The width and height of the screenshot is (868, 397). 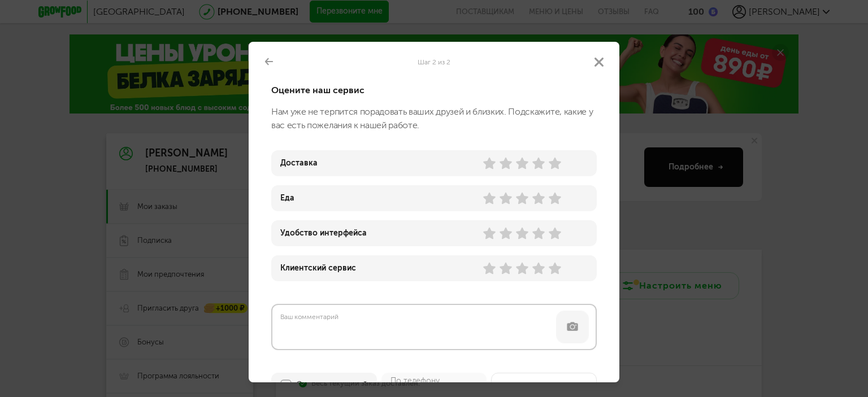 I want to click on div: Еда, so click(x=287, y=198).